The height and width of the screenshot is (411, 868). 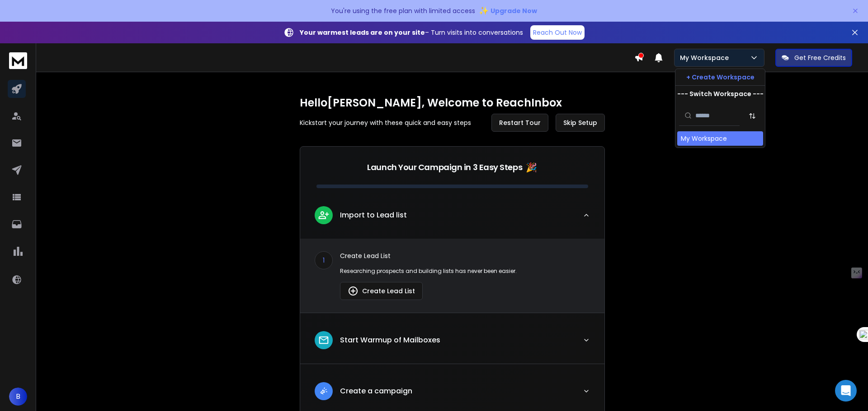 I want to click on p: Create Lead List, so click(x=465, y=256).